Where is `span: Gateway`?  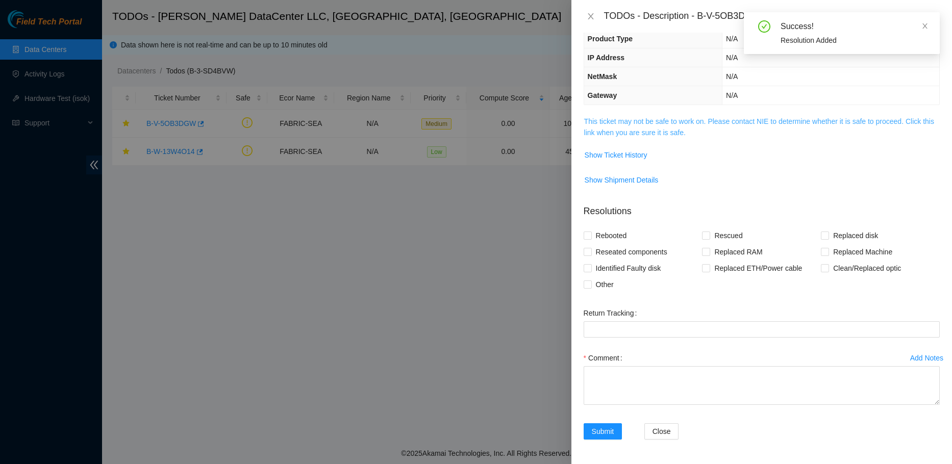 span: Gateway is located at coordinates (603, 95).